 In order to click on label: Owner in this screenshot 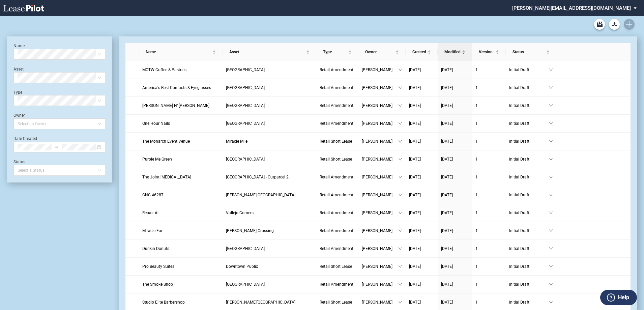, I will do `click(19, 115)`.